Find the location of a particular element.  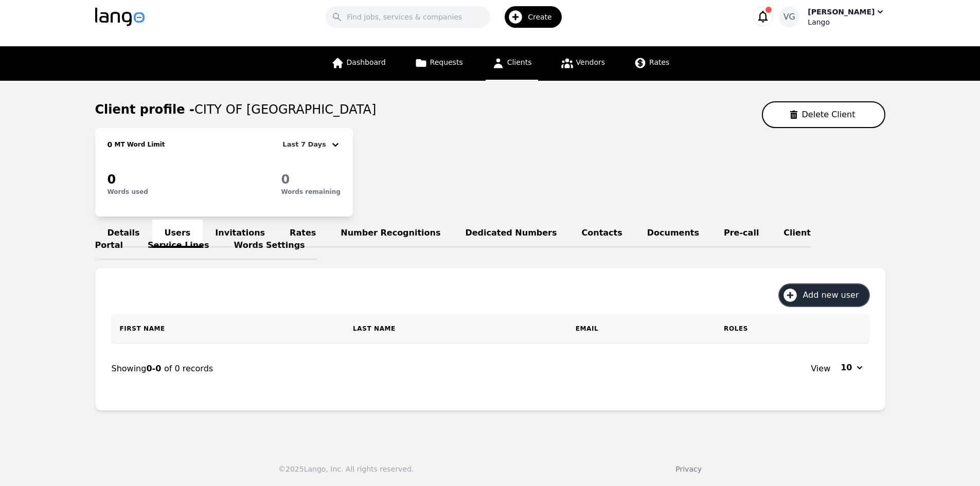

div: Last 7 Days is located at coordinates (306, 145).